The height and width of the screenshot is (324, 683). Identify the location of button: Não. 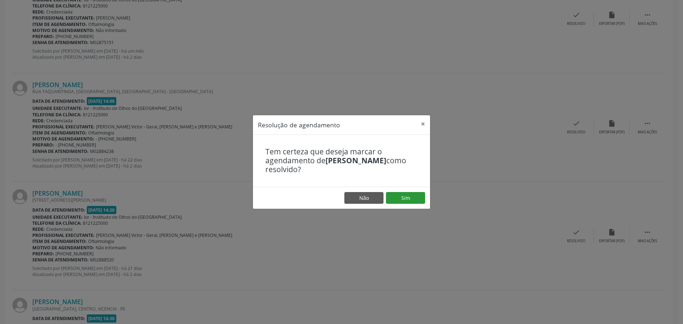
(364, 198).